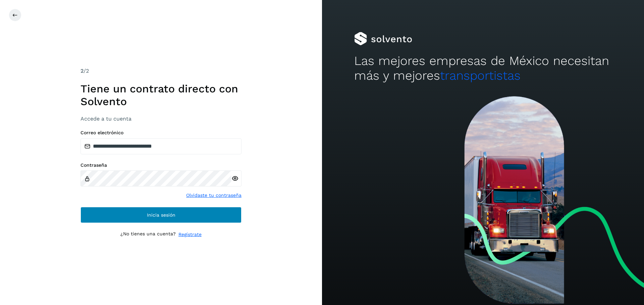 Image resolution: width=644 pixels, height=305 pixels. What do you see at coordinates (161, 133) in the screenshot?
I see `label: Correo electrónico` at bounding box center [161, 133].